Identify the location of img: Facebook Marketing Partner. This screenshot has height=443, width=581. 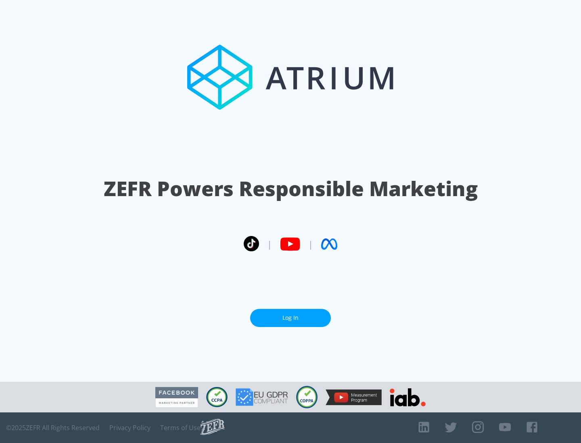
(177, 397).